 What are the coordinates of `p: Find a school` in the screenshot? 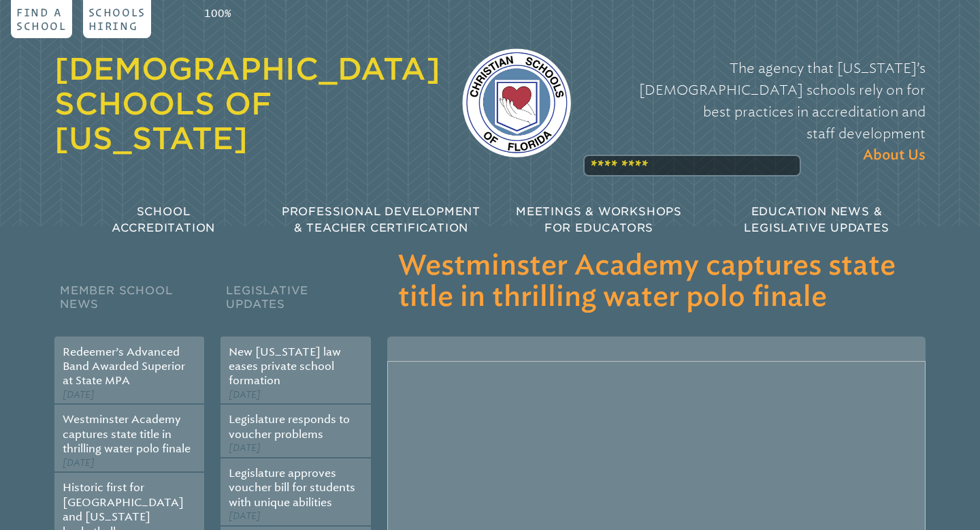 It's located at (41, 19).